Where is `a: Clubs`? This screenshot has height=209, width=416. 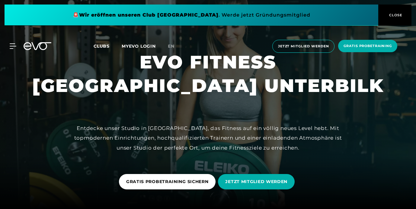 a: Clubs is located at coordinates (107, 46).